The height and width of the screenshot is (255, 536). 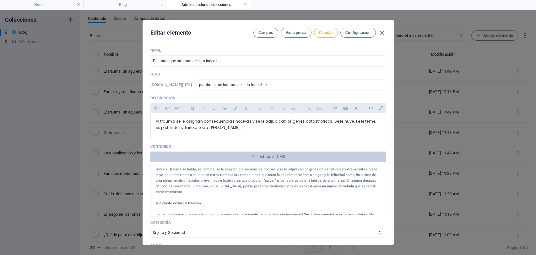 What do you see at coordinates (296, 33) in the screenshot?
I see `button: Vista previa` at bounding box center [296, 33].